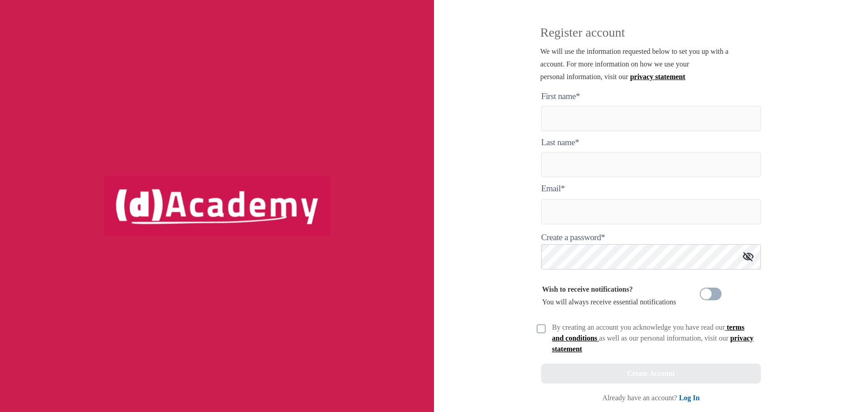 This screenshot has width=868, height=412. Describe the element at coordinates (690, 397) in the screenshot. I see `a: Log In` at that location.